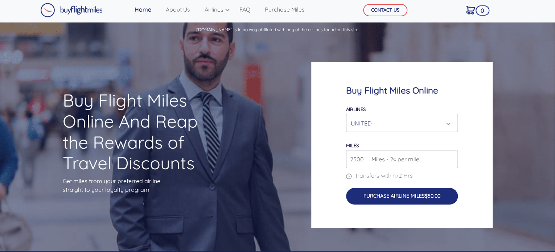  Describe the element at coordinates (402, 123) in the screenshot. I see `button: UNITED` at that location.